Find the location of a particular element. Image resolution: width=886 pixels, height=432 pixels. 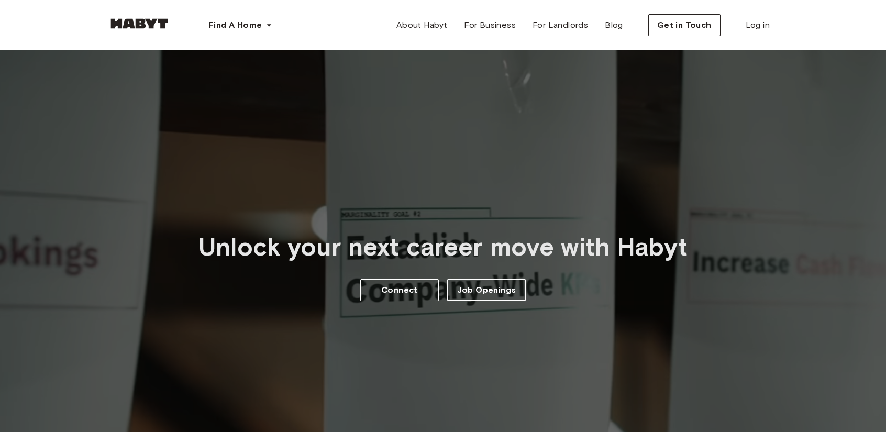

button: Find A Home is located at coordinates (240, 25).